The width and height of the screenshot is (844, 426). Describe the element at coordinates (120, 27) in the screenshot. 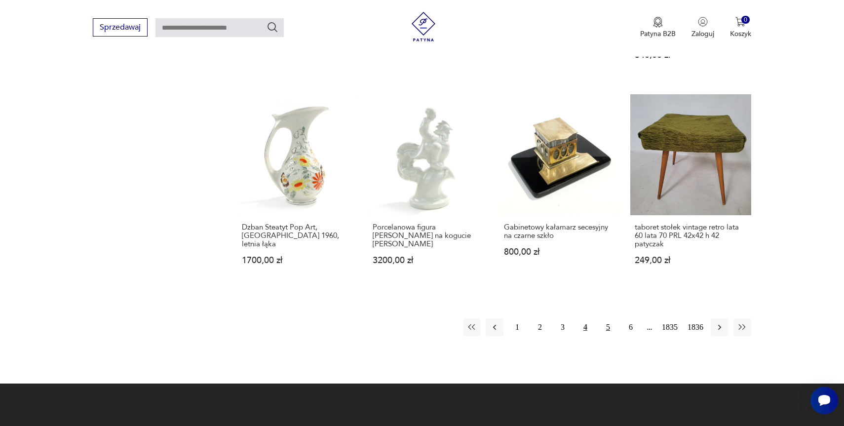

I see `button: Sprzedawaj` at that location.